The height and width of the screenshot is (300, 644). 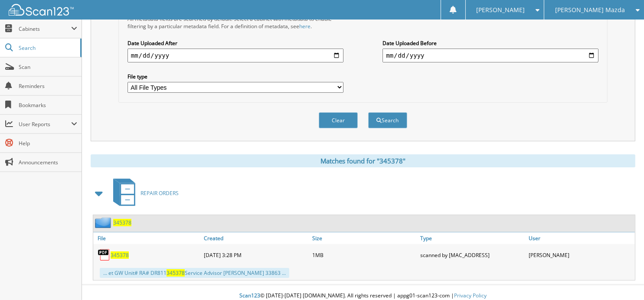 What do you see at coordinates (236, 23) in the screenshot?
I see `div: All metadata fields are searched by default. Select a cabinet with metadata to enable filtering b...` at bounding box center [236, 23].